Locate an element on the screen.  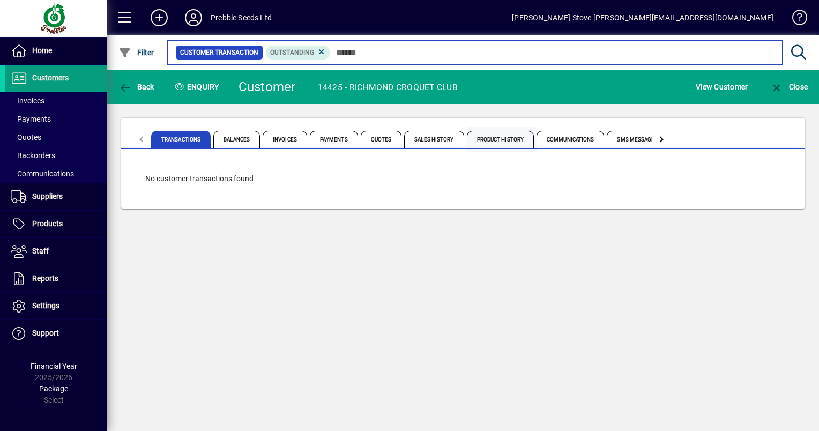
span: Reports is located at coordinates (45, 278).